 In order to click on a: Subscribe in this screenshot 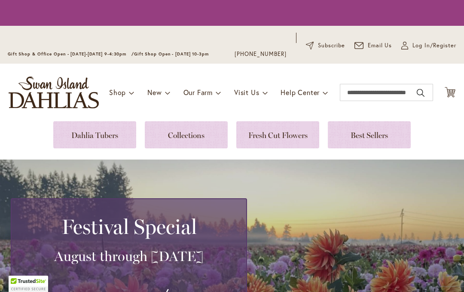, I will do `click(325, 46)`.